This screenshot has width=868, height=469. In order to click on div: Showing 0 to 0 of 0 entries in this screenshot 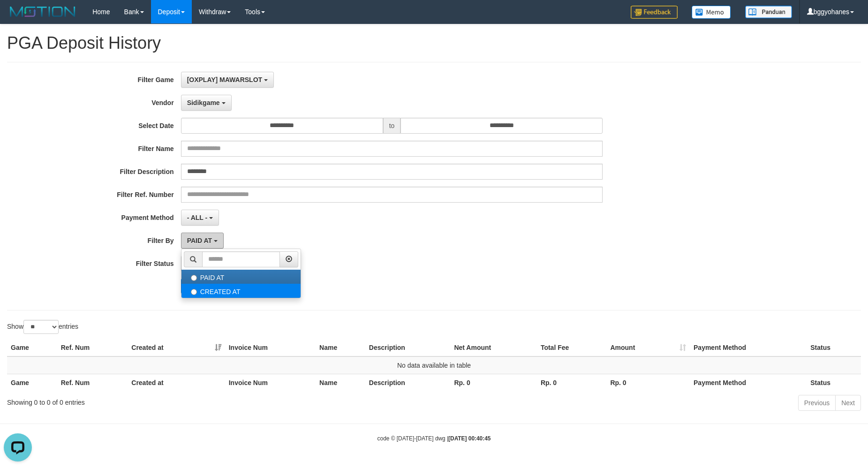, I will do `click(181, 400)`.